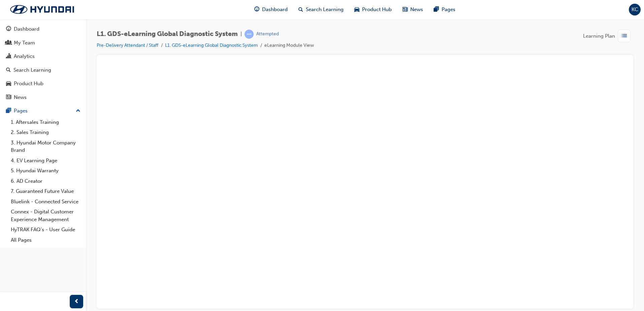 This screenshot has width=644, height=311. What do you see at coordinates (9, 56) in the screenshot?
I see `span: chart-icon` at bounding box center [9, 56].